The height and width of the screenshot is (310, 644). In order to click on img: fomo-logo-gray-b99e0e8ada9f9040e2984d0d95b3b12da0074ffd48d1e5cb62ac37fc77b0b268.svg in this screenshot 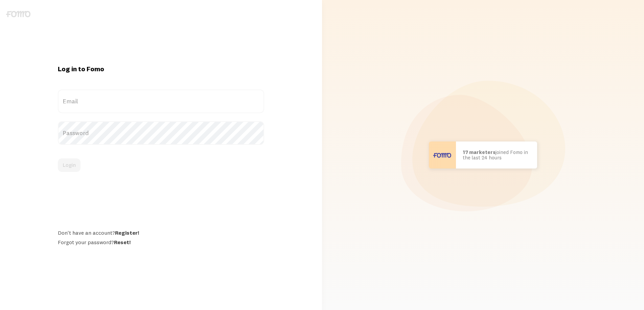, I will do `click(18, 14)`.